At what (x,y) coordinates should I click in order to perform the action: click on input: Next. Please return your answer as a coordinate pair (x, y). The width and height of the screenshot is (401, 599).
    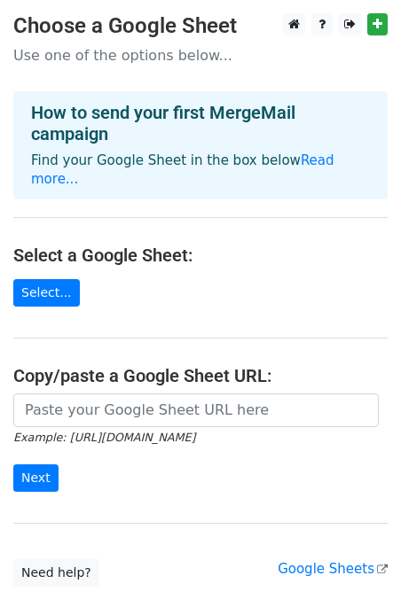
    Looking at the image, I should click on (35, 478).